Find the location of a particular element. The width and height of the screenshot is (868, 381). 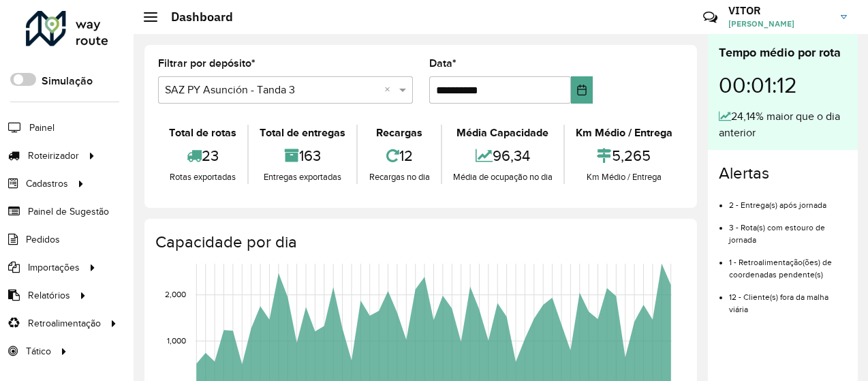

div: Média Capacidade is located at coordinates (503, 133).